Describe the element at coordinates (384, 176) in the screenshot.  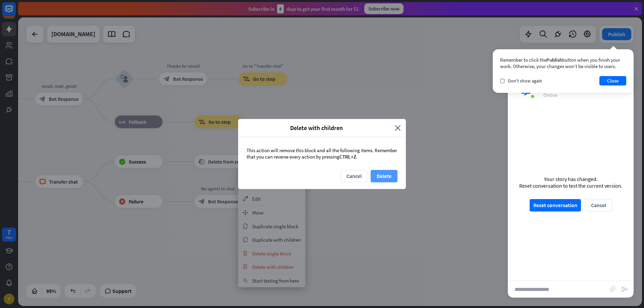
I see `button: Delete` at that location.